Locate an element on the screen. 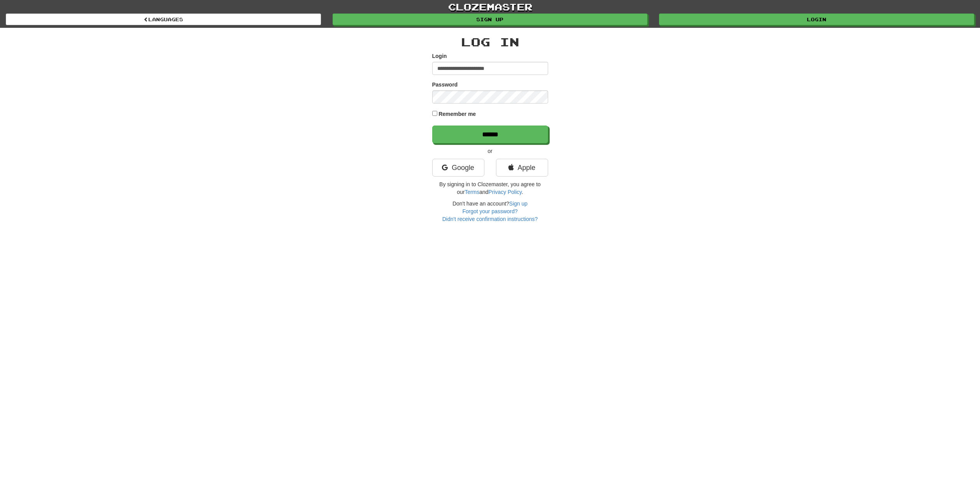 The height and width of the screenshot is (496, 980). a: Apple is located at coordinates (522, 168).